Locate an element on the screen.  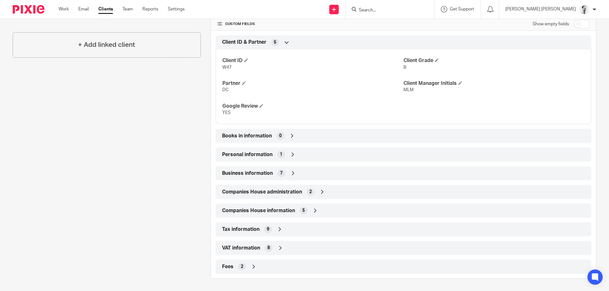
input: Search is located at coordinates (386, 10).